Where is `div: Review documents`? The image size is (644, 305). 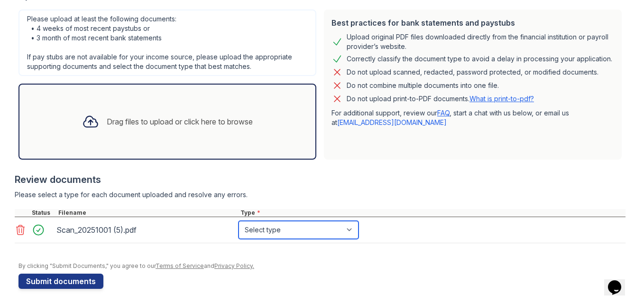 div: Review documents is located at coordinates (320, 179).